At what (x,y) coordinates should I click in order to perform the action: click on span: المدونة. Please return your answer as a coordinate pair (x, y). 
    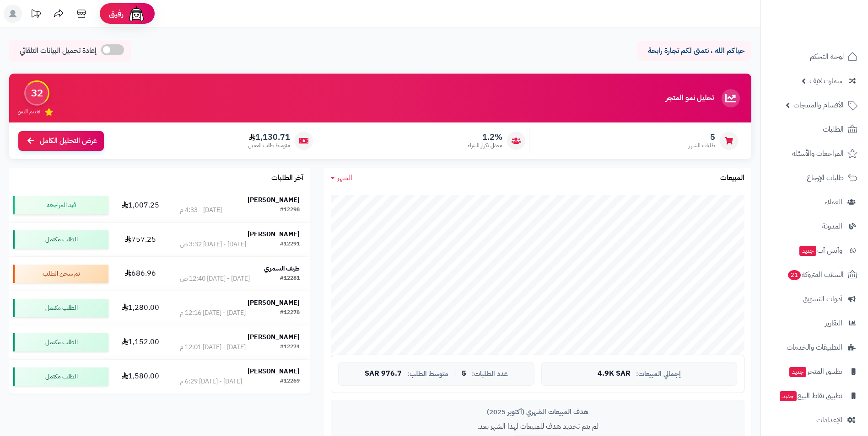
    Looking at the image, I should click on (833, 227).